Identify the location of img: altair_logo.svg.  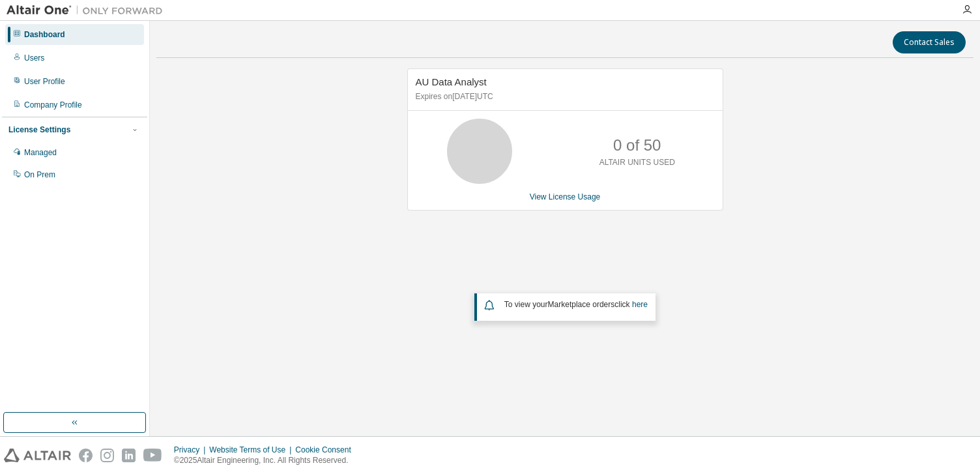
(37, 455).